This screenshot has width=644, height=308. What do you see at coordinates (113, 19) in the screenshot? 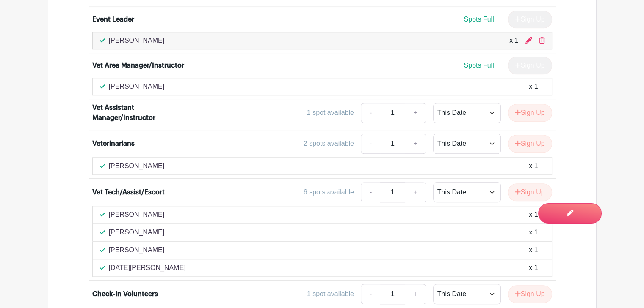
I see `div: Event Leader` at bounding box center [113, 19].